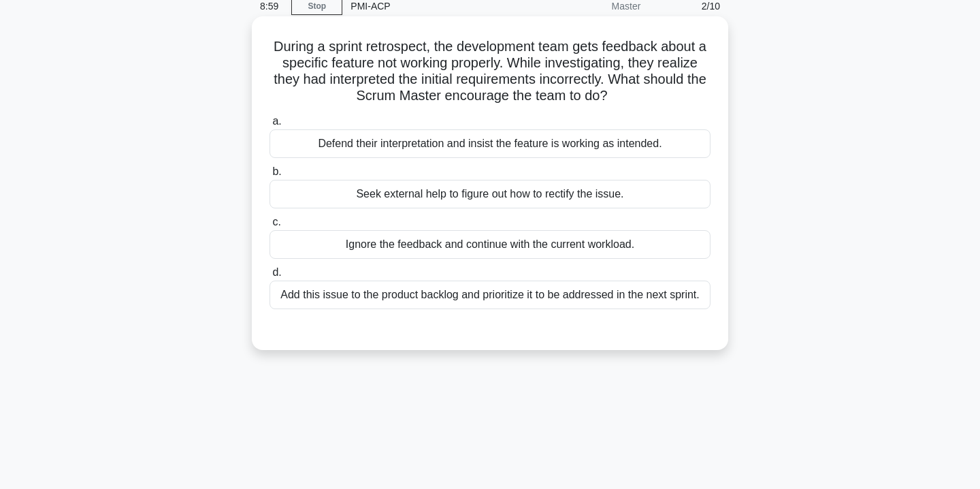 This screenshot has width=980, height=489. What do you see at coordinates (277, 221) in the screenshot?
I see `span: c.` at bounding box center [277, 221].